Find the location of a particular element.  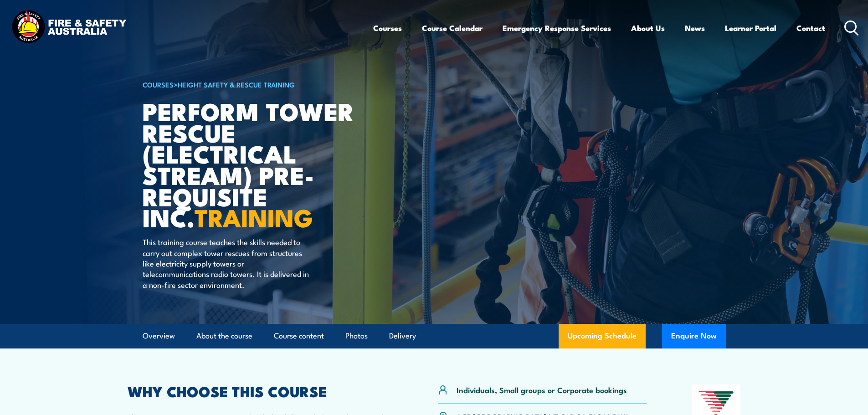

a: Upcoming Schedule is located at coordinates (602, 336).